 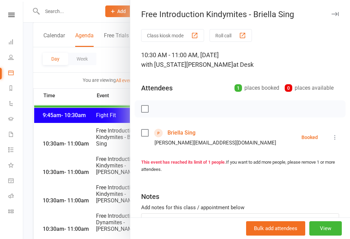 What do you see at coordinates (16, 165) in the screenshot?
I see `a: What's New` at bounding box center [16, 165].